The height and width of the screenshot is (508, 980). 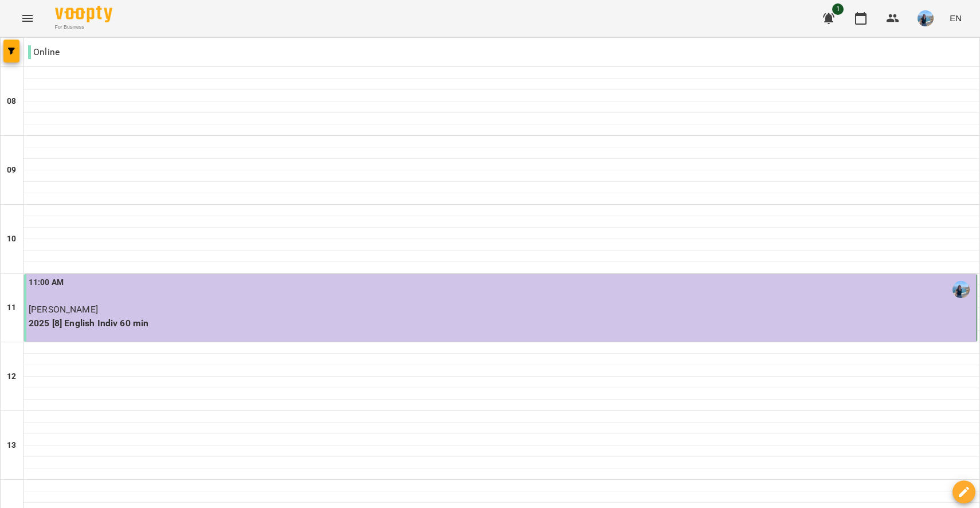 I want to click on h6: 10, so click(x=11, y=239).